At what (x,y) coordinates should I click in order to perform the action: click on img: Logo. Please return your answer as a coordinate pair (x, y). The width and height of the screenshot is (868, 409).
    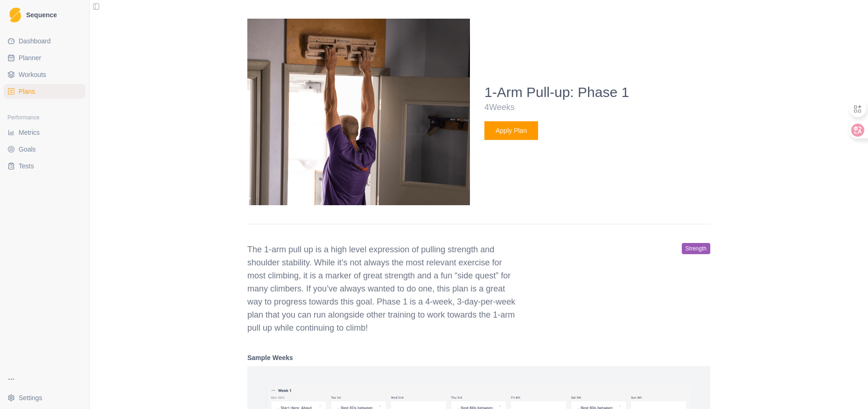
    Looking at the image, I should click on (15, 15).